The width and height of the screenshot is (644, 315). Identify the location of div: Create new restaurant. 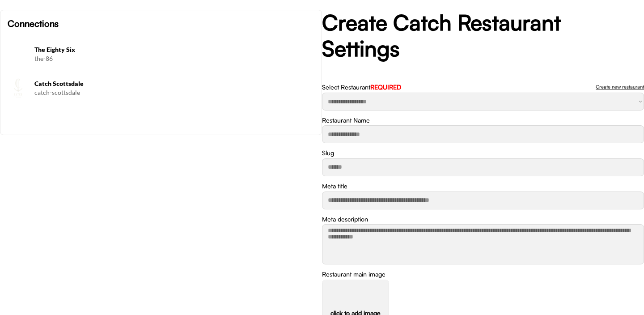
(620, 87).